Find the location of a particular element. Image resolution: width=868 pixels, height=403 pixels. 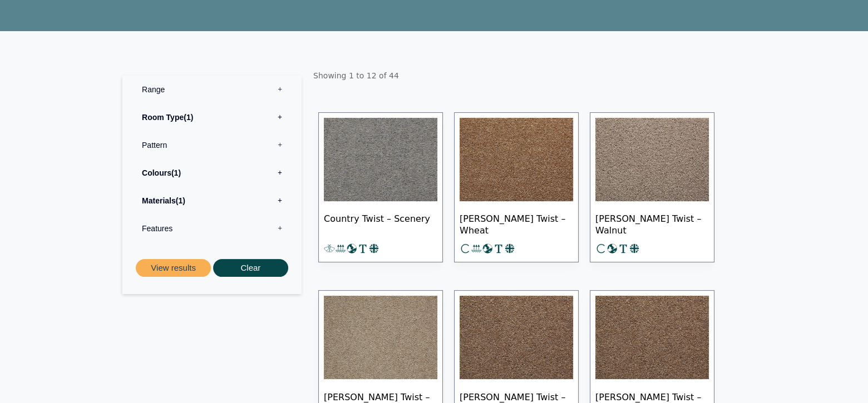

img: Tomkinson Twist - Wheat is located at coordinates (516, 160).